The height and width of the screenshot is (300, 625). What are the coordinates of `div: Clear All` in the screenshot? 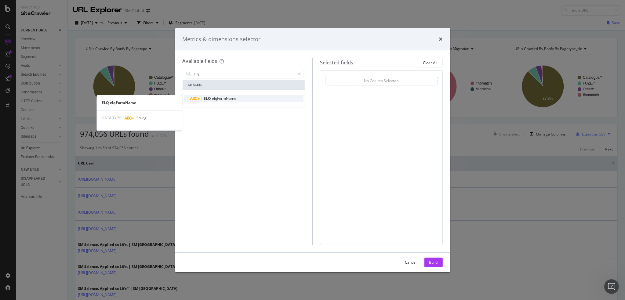 It's located at (430, 63).